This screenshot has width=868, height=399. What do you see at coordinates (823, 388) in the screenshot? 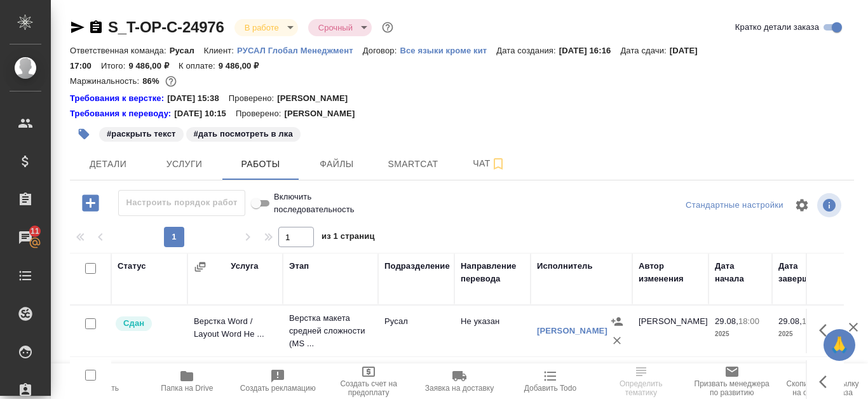
I see `span: Скопировать ссылку на оценку заказа` at bounding box center [823, 388].